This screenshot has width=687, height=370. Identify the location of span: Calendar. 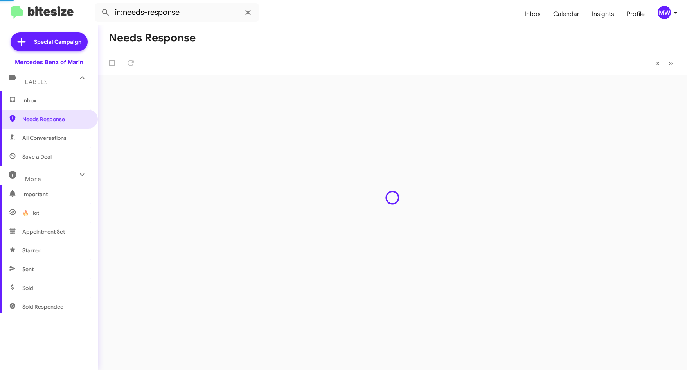
(566, 14).